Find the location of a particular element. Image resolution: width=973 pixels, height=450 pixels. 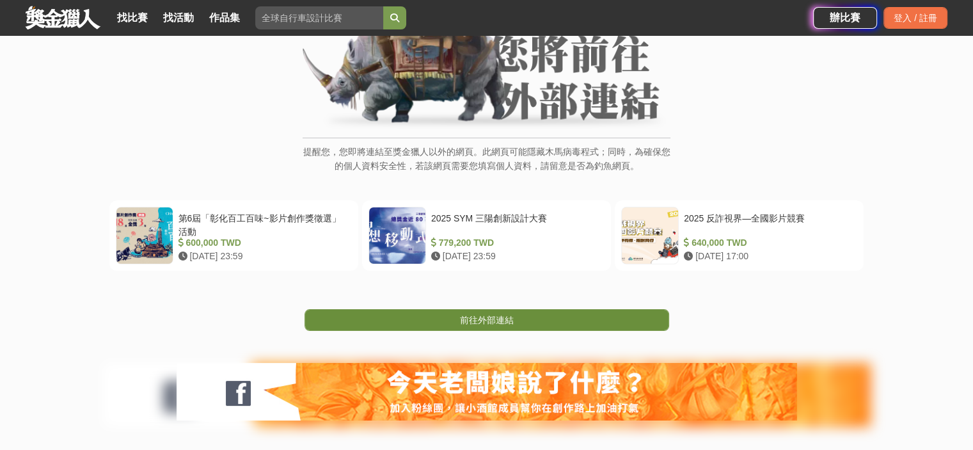

div: 登入 / 註冊 is located at coordinates (915, 18).